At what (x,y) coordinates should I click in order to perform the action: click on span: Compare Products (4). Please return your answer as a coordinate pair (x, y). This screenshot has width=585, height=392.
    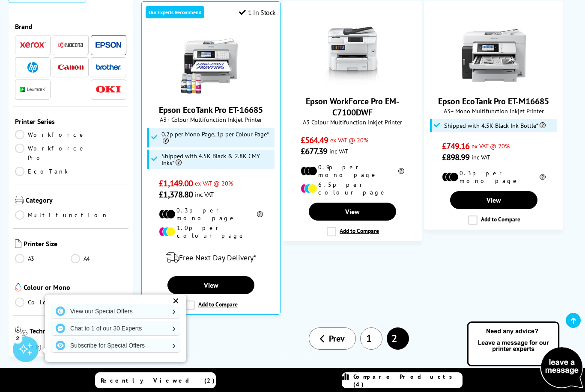
    Looking at the image, I should click on (407, 381).